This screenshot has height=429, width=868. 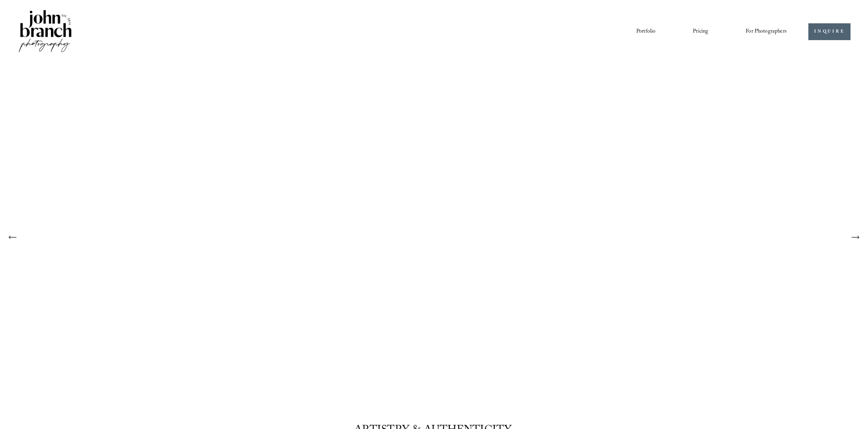 What do you see at coordinates (855, 237) in the screenshot?
I see `button: Next Slide` at bounding box center [855, 237].